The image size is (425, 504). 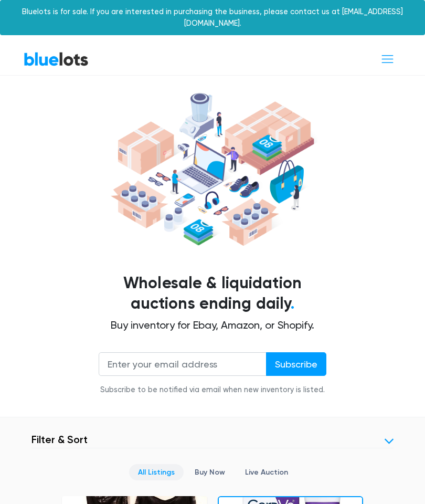 I want to click on a: Live Auction, so click(x=267, y=472).